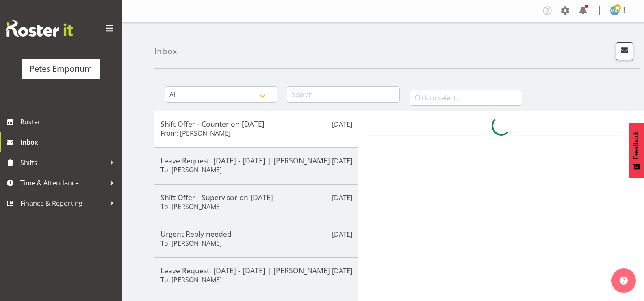 The height and width of the screenshot is (301, 644). What do you see at coordinates (257, 234) in the screenshot?
I see `h5: Urgent Reply needed` at bounding box center [257, 234].